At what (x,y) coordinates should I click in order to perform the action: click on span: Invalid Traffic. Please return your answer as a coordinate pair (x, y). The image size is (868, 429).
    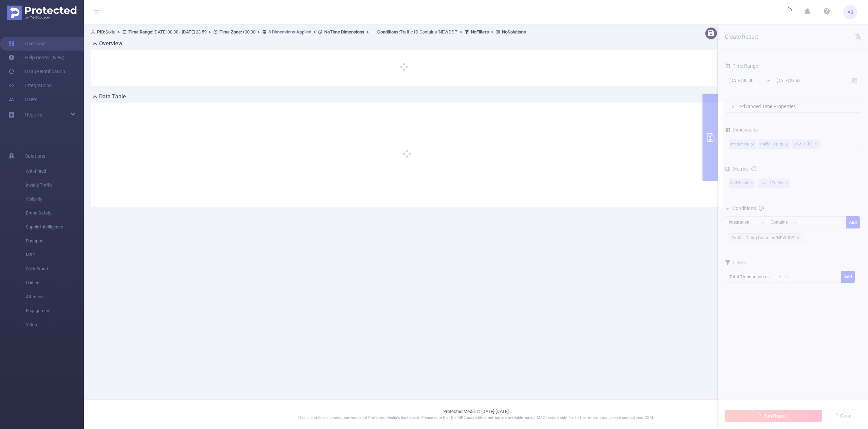
    Looking at the image, I should click on (55, 186).